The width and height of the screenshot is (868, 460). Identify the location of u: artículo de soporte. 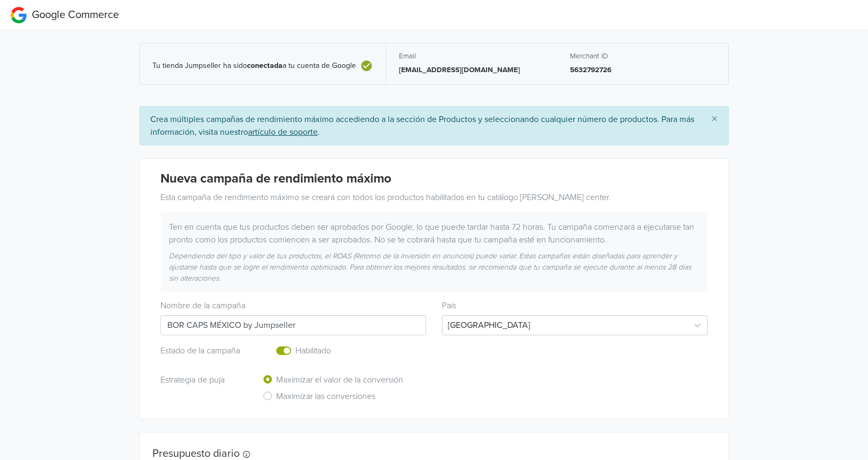
(282, 132).